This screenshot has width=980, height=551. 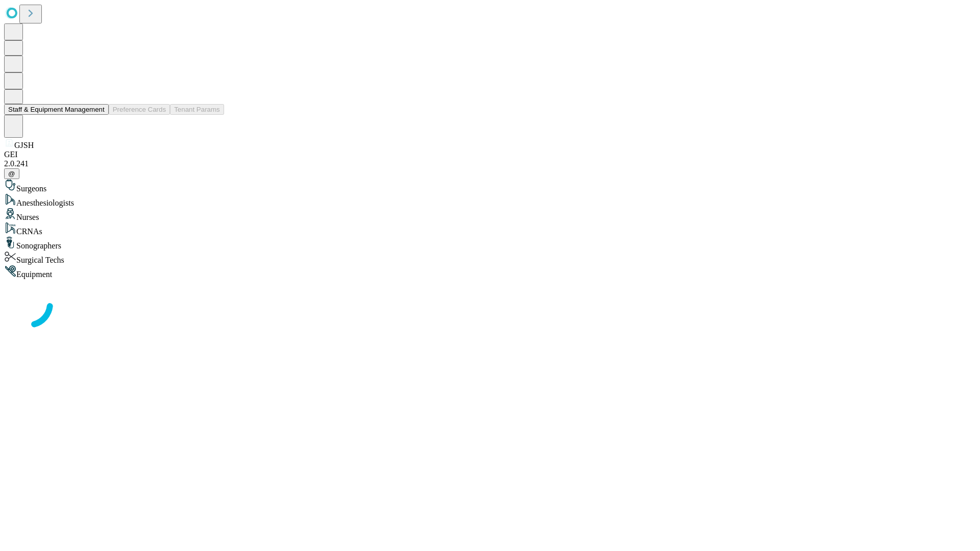 I want to click on div: Equipment, so click(x=490, y=272).